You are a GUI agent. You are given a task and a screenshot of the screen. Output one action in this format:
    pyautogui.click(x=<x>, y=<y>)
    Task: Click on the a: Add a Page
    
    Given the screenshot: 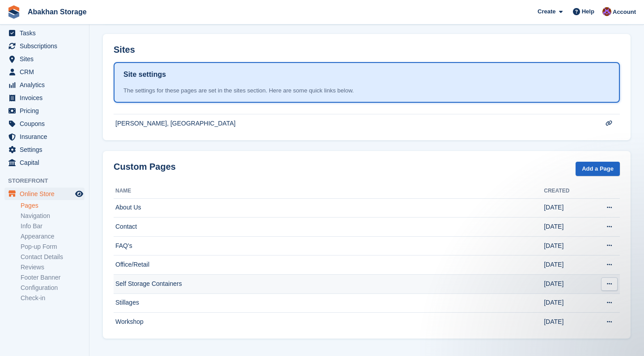 What is the action you would take?
    pyautogui.click(x=598, y=169)
    